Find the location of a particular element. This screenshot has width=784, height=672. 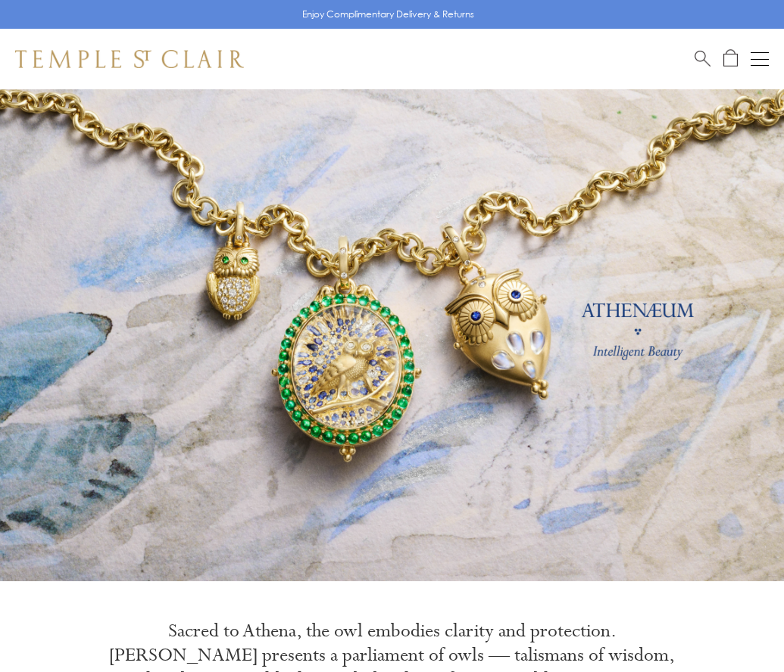

p: Enjoy Complimentary Delivery & Returns is located at coordinates (388, 15).